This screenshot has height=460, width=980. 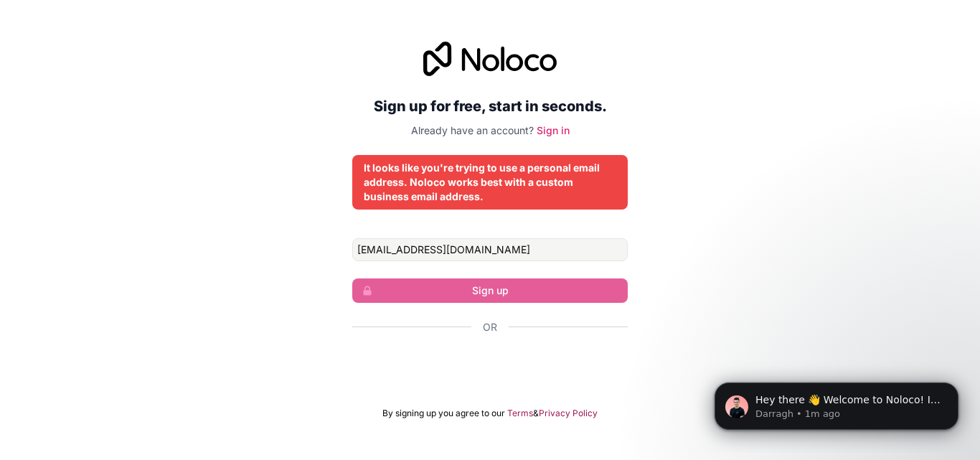 What do you see at coordinates (490, 290) in the screenshot?
I see `button: Sign up` at bounding box center [490, 290].